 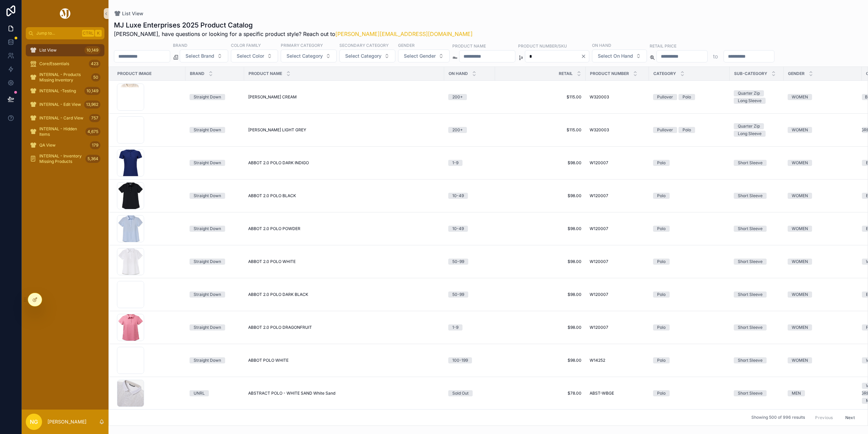 What do you see at coordinates (272, 196) in the screenshot?
I see `span: ABBOT 2.0 POLO BLACK` at bounding box center [272, 196].